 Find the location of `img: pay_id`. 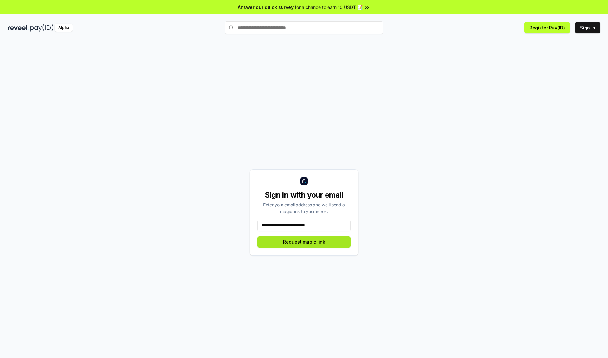

img: pay_id is located at coordinates (42, 28).